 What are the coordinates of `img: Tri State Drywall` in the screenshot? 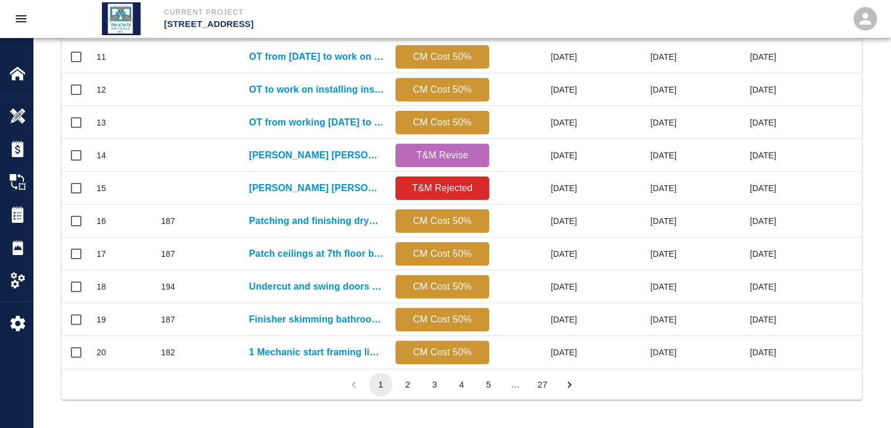 It's located at (121, 19).